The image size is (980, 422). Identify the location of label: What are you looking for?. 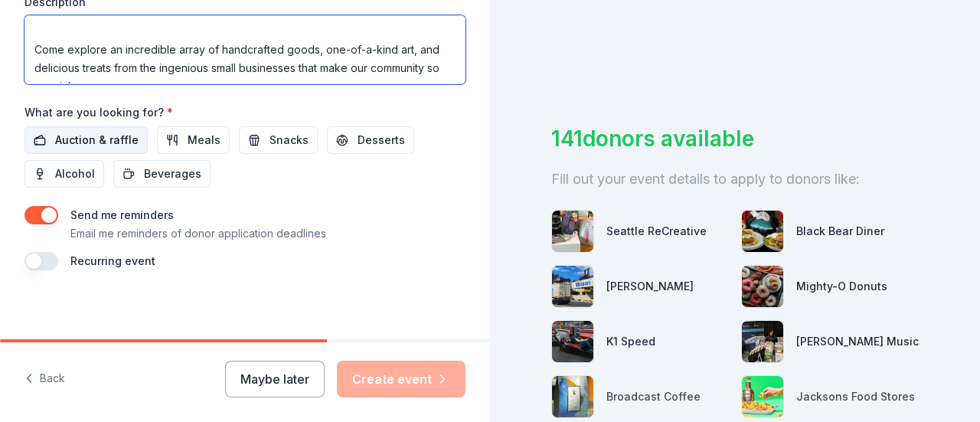
(98, 112).